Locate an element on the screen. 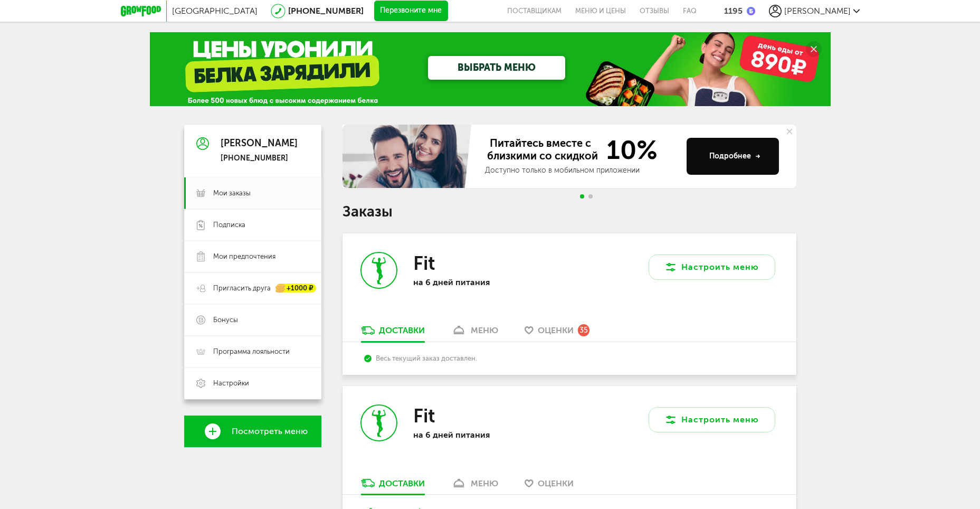  a: Программа лояльности is located at coordinates (253, 352).